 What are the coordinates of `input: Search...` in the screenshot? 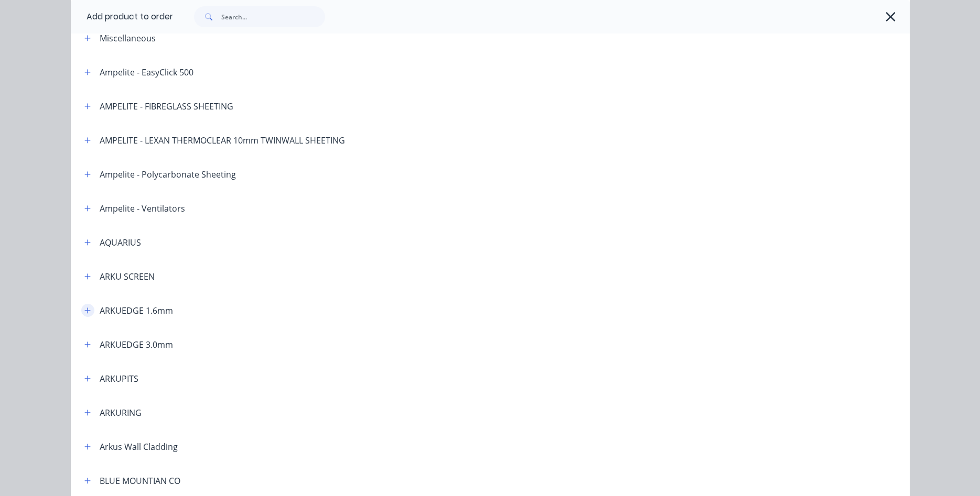 It's located at (273, 17).